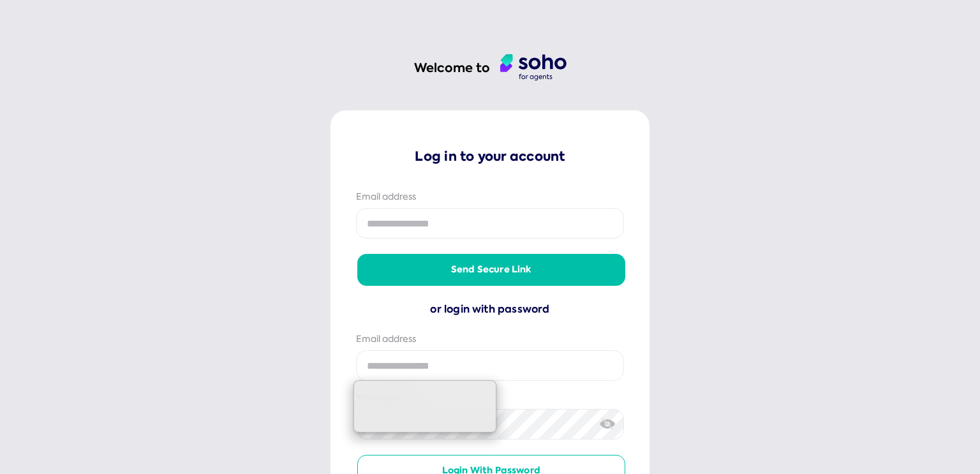 This screenshot has height=474, width=980. What do you see at coordinates (607, 424) in the screenshot?
I see `img: eye-crossed.svg` at bounding box center [607, 424].